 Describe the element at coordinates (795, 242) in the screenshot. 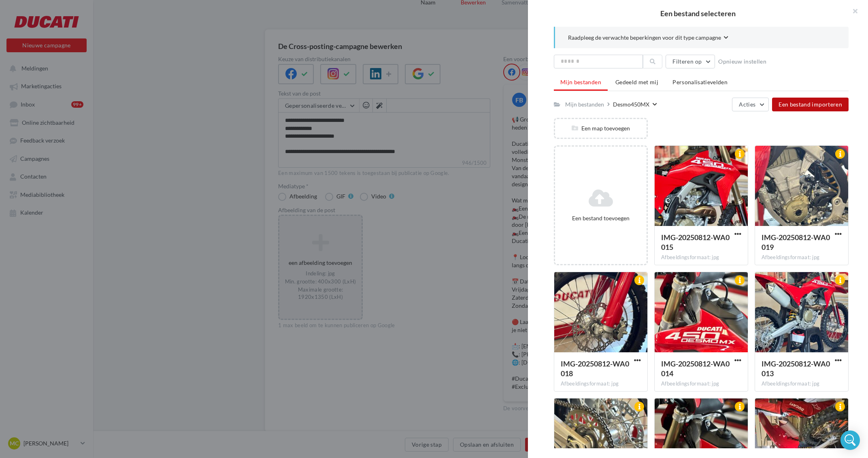

I see `span: IMG-20250812-WA0019` at that location.